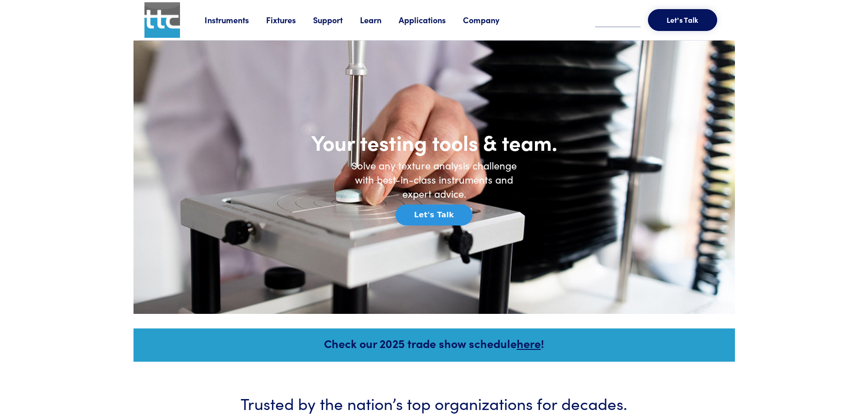 The height and width of the screenshot is (415, 868). I want to click on h3: Trusted by the nation’s top organizations for decades., so click(434, 403).